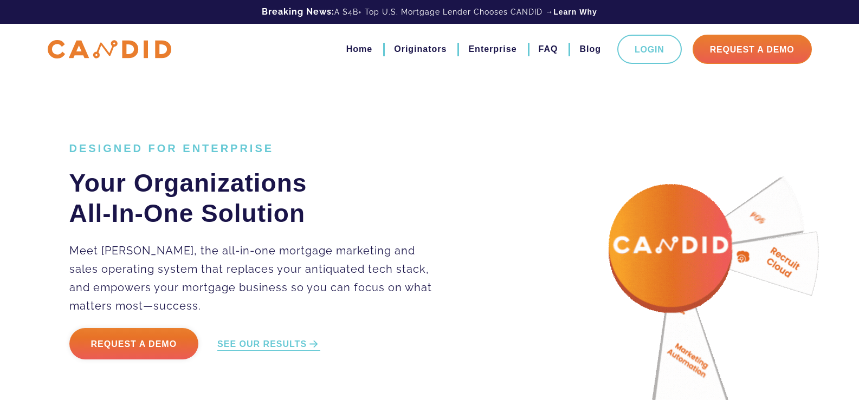  What do you see at coordinates (359, 49) in the screenshot?
I see `a: Home` at bounding box center [359, 49].